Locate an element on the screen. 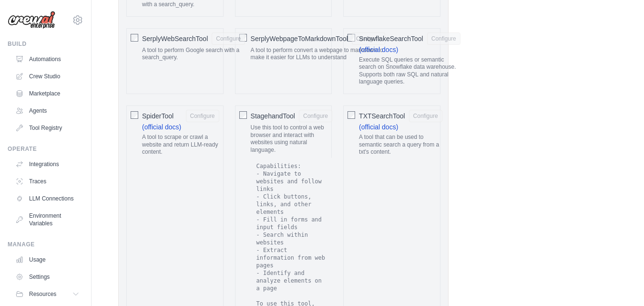 The height and width of the screenshot is (306, 644). button: SerplyWebSearchTool A tool to perform Google search with a search_query. is located at coordinates (228, 39).